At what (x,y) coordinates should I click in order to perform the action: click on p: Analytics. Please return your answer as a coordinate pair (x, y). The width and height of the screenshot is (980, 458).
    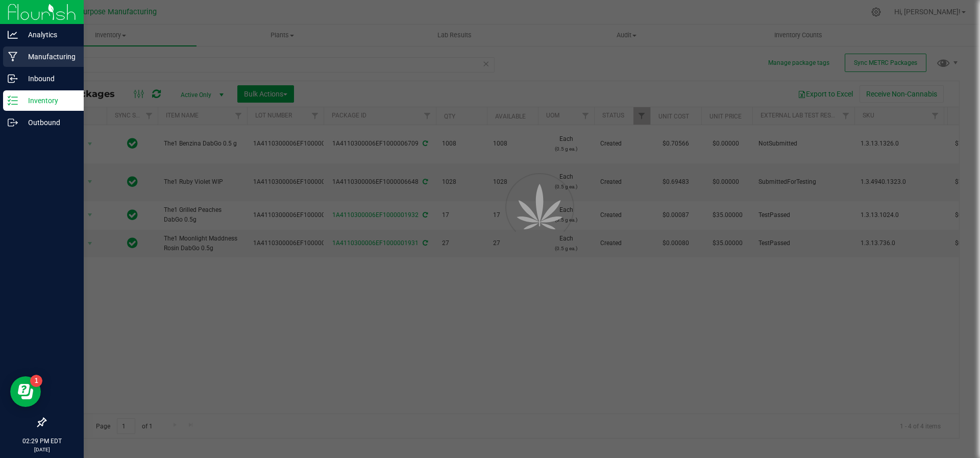
    Looking at the image, I should click on (49, 35).